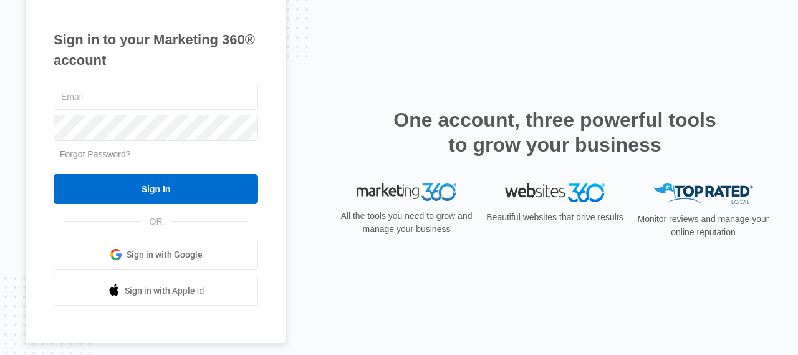 The height and width of the screenshot is (355, 798). I want to click on img: Websites 360, so click(555, 192).